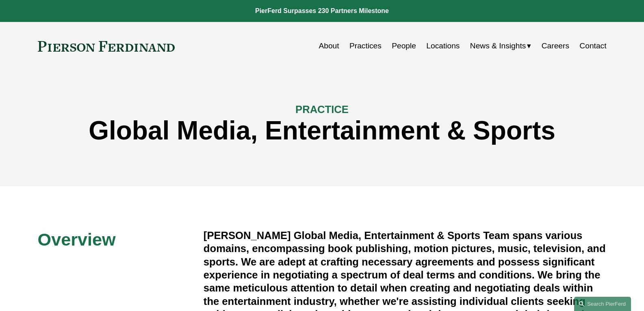  I want to click on h1: Global Media, Entertainment & Sports, so click(322, 131).